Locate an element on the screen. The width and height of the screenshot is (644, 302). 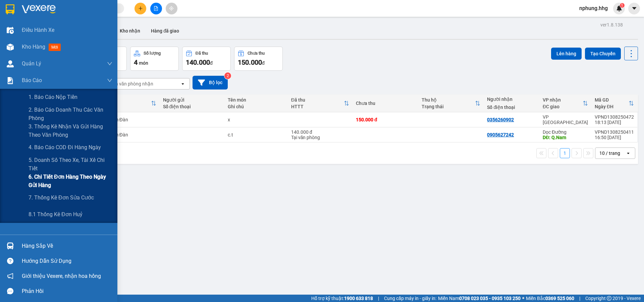
div: ver 1.8.138 is located at coordinates (611, 25).